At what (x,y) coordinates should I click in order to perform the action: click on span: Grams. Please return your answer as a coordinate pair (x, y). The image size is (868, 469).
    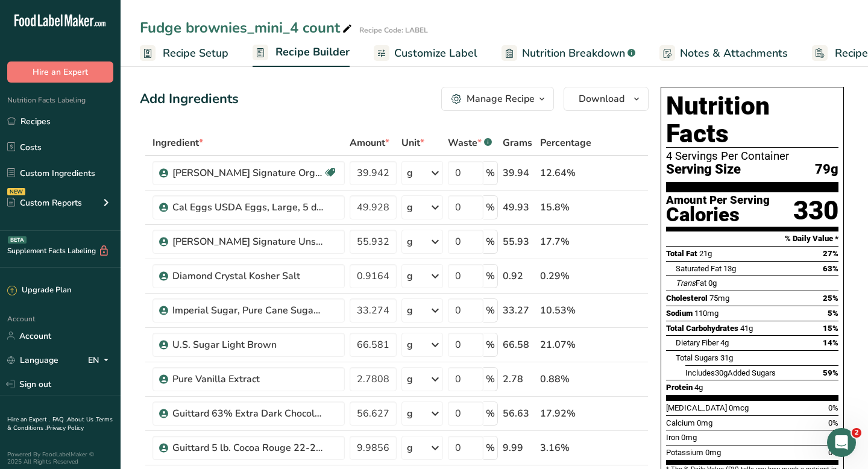
    Looking at the image, I should click on (517, 143).